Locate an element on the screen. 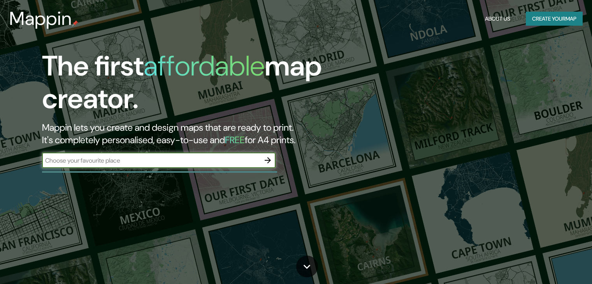 The width and height of the screenshot is (592, 284). h5: FREE is located at coordinates (235, 140).